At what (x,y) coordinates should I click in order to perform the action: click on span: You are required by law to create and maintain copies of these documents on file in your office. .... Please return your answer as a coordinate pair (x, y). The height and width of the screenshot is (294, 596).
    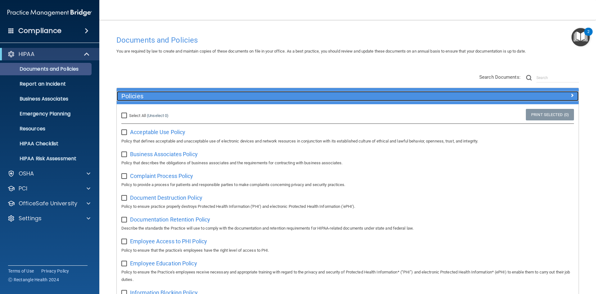
    Looking at the image, I should click on (321, 51).